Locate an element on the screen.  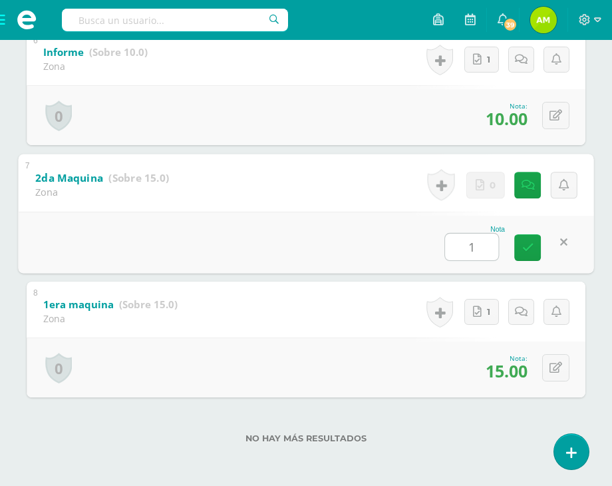
b: 1era maquina is located at coordinates (79, 304).